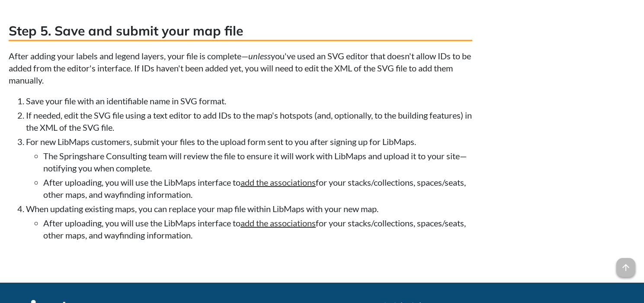  I want to click on p: After adding your labels and legend layers, your file is complete— you've used an SVG editor that..., so click(241, 68).